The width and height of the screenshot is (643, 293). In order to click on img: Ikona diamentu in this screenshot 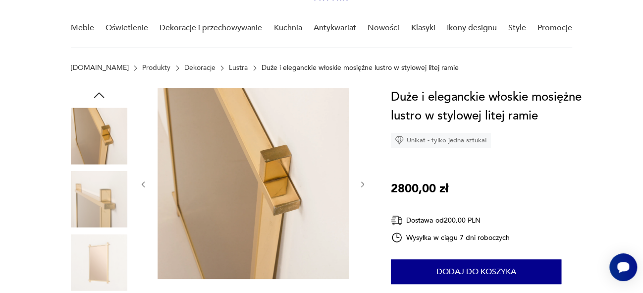, I will do `click(399, 140)`.